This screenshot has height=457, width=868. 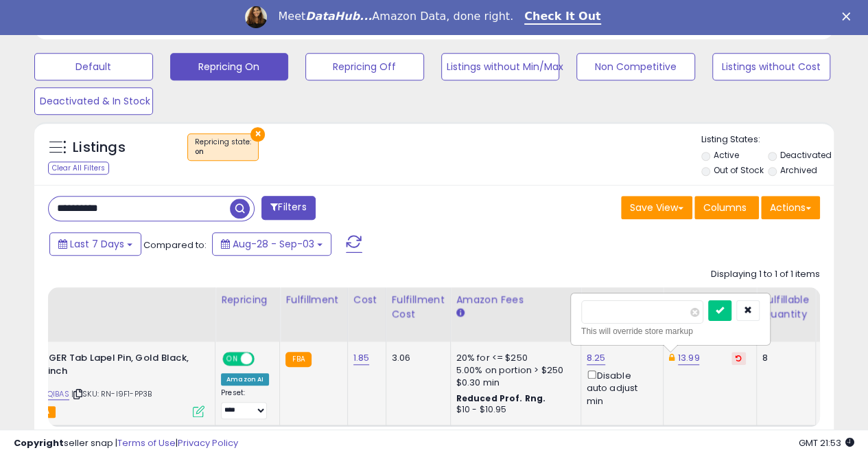 I want to click on div: $0.30 min, so click(x=513, y=382).